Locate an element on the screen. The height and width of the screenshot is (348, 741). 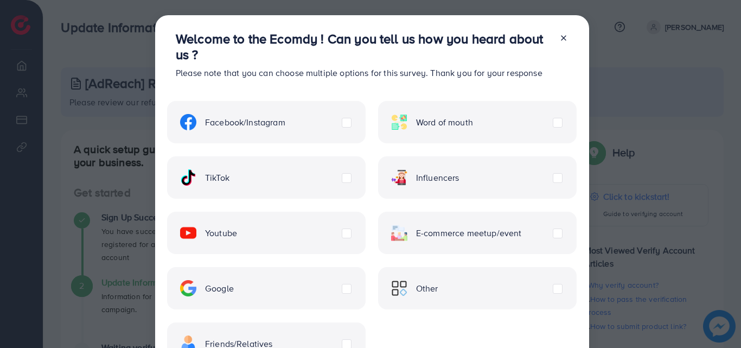
img: ic-word-of-mouth.a439123d.svg is located at coordinates (399, 122).